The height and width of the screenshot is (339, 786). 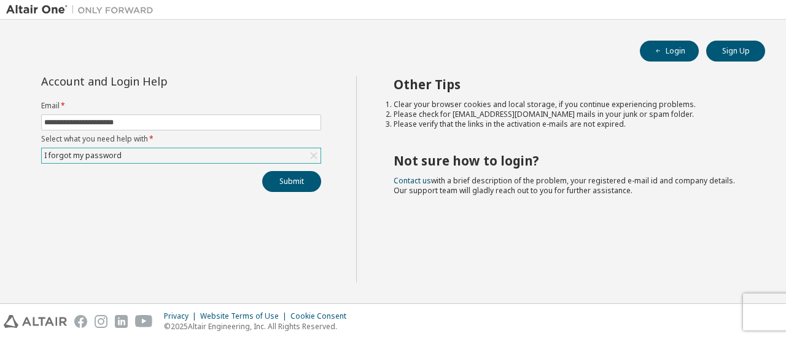 What do you see at coordinates (736, 51) in the screenshot?
I see `button: Sign Up` at bounding box center [736, 51].